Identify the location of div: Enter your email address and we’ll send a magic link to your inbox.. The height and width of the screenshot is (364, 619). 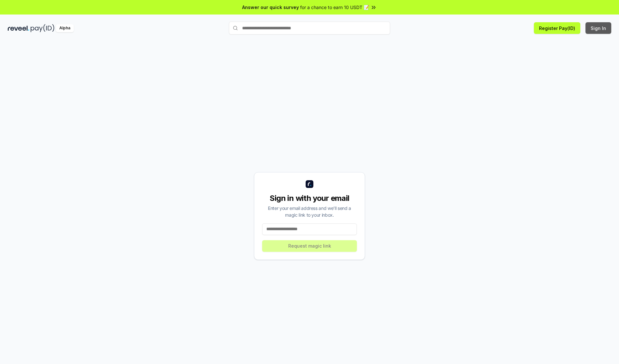
(310, 211).